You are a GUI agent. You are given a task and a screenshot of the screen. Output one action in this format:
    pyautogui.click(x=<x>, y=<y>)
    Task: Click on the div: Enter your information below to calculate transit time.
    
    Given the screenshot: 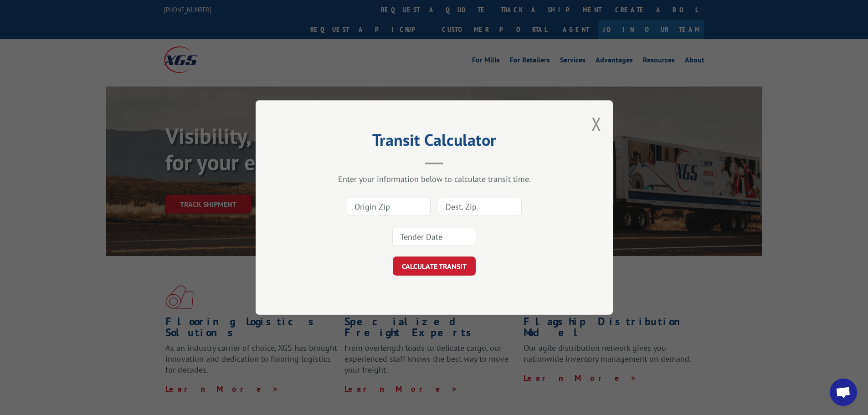 What is the action you would take?
    pyautogui.click(x=434, y=179)
    